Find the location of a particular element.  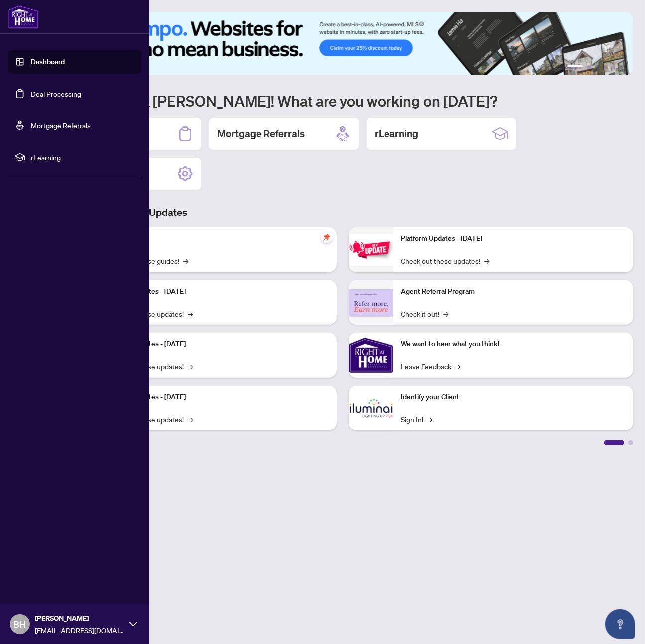

button: 5 is located at coordinates (614, 67).